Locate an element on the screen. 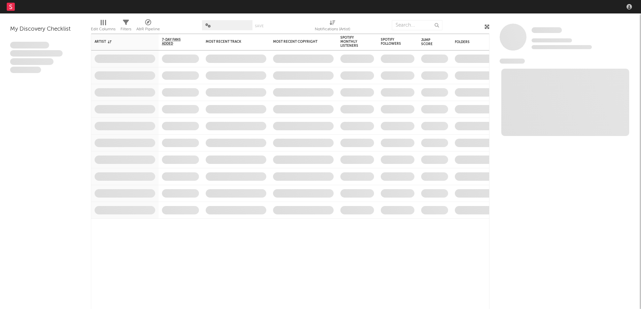 This screenshot has width=641, height=309. span: Praesent ac interdum is located at coordinates (32, 62).